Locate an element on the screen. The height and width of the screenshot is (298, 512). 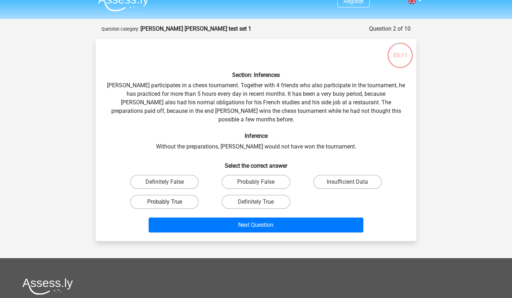
label: Definitely True is located at coordinates (256, 202).